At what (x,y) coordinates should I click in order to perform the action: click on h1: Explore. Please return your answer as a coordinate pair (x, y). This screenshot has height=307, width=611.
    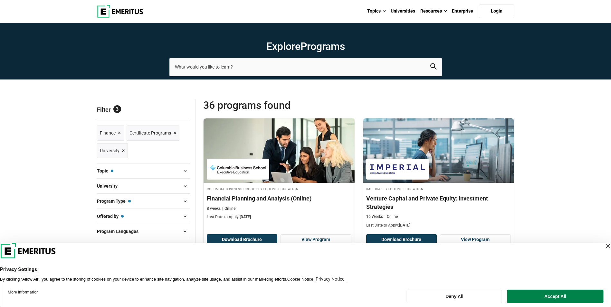
    Looking at the image, I should click on (306, 46).